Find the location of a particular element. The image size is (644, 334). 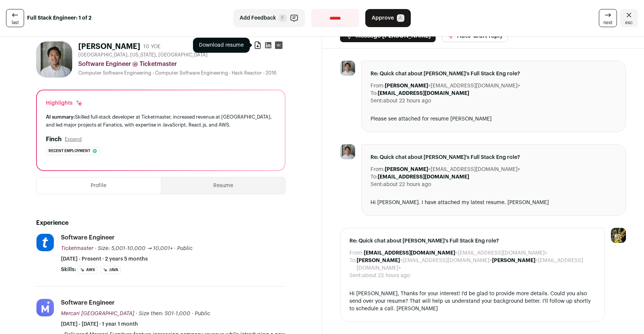

div: Computer Software Engineering - Computer Software Engineering - Hack Reactor - 2016 is located at coordinates (182, 73).